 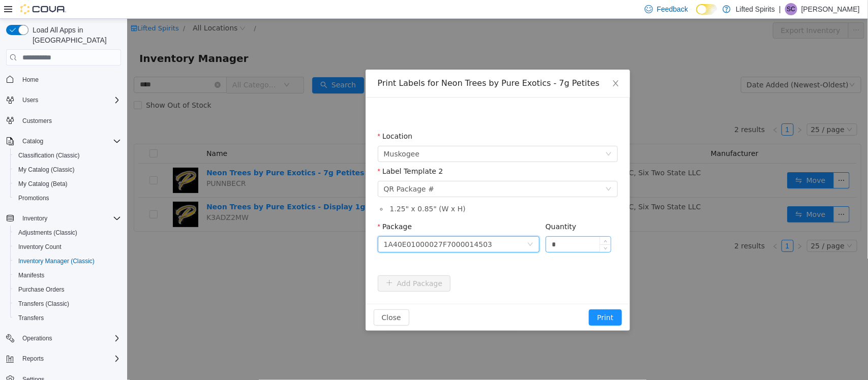 I want to click on button: Catalog, so click(x=64, y=141).